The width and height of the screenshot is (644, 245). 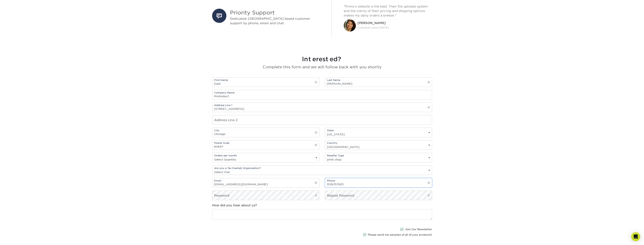 I want to click on img: Nora H., so click(x=349, y=25).